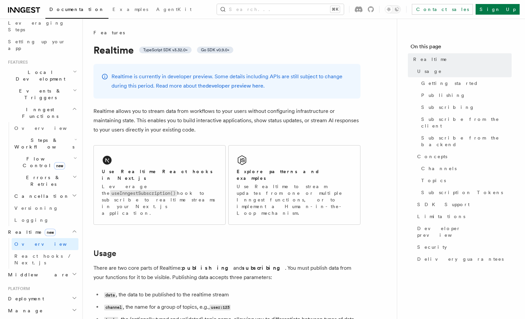  Describe the element at coordinates (45, 181) in the screenshot. I see `button: Errors & Retries` at that location.